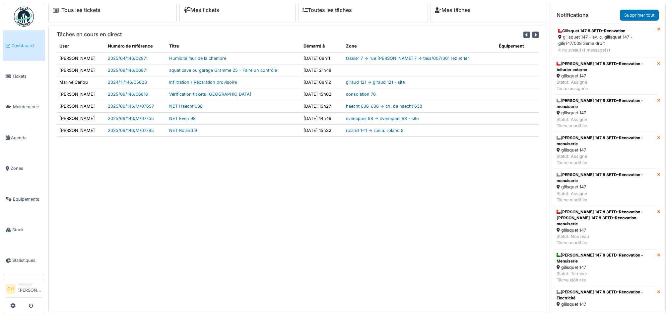  I want to click on a: NET Haecht 638, so click(186, 106).